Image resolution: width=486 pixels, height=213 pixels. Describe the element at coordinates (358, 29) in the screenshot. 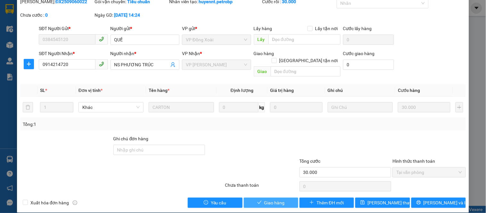

I see `label: Cước lấy hàng` at that location.